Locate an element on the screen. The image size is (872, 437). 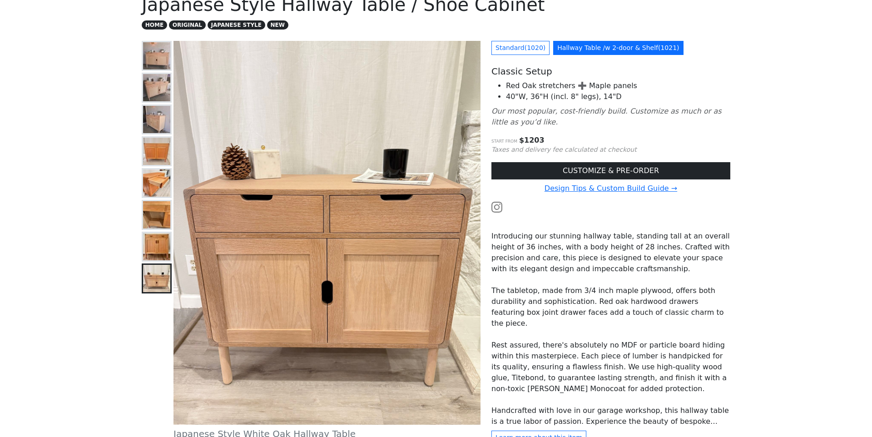
img: Japanese Style Cherry Heirloom Hallway / Shoe Cabinet - Maple Dovetail Drawer is located at coordinates (157, 183).